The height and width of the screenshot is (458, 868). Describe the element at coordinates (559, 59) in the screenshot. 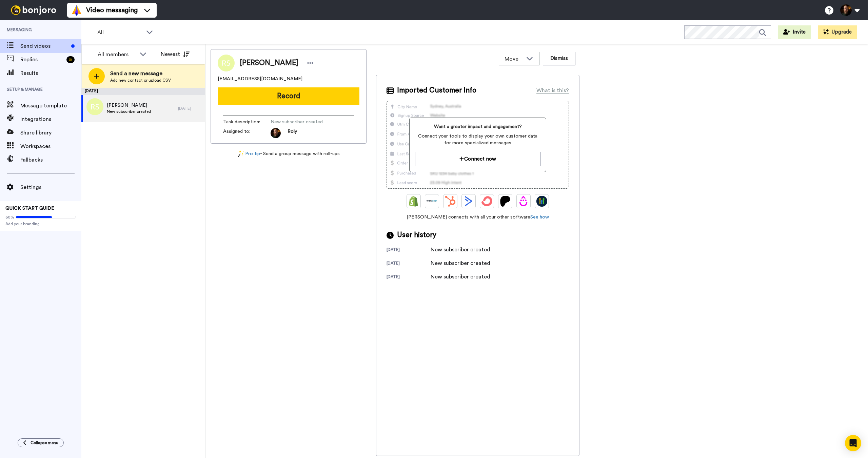

I see `button: Dismiss` at that location.